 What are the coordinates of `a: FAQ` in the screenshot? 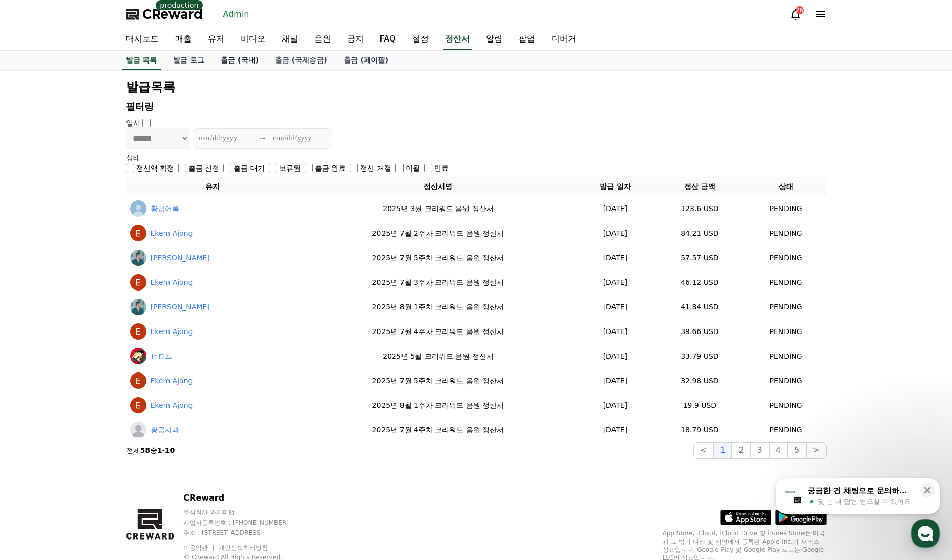 It's located at (388, 40).